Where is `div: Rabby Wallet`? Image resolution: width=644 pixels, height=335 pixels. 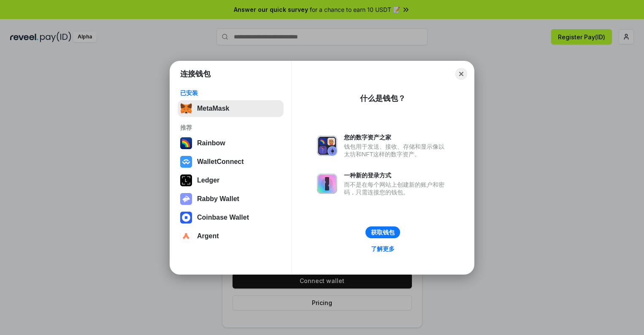
div: Rabby Wallet is located at coordinates (218, 199).